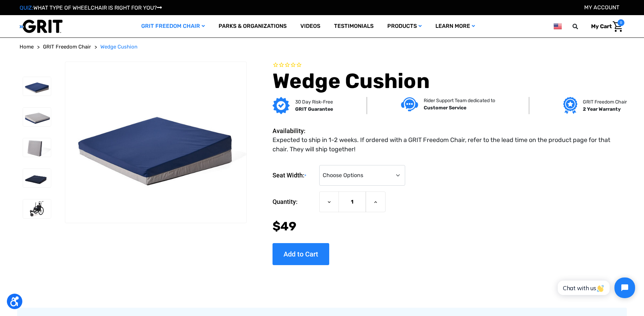 Image resolution: width=644 pixels, height=316 pixels. Describe the element at coordinates (281, 106) in the screenshot. I see `img: GRIT Guarantee` at that location.